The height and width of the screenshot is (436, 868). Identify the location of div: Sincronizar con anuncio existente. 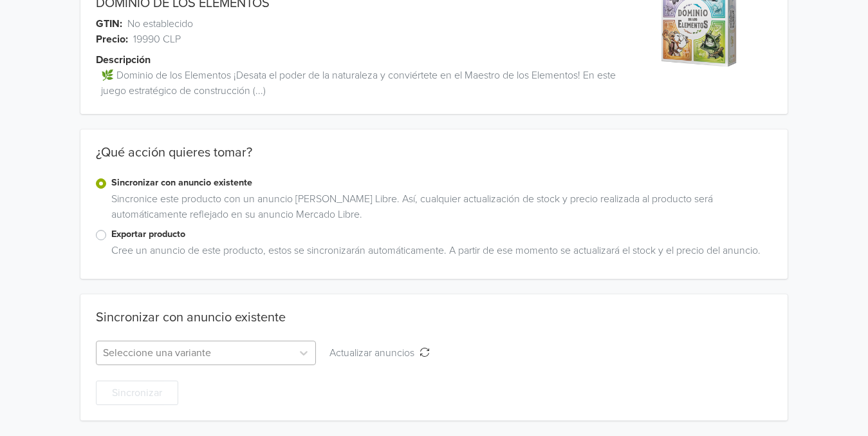
(190, 317).